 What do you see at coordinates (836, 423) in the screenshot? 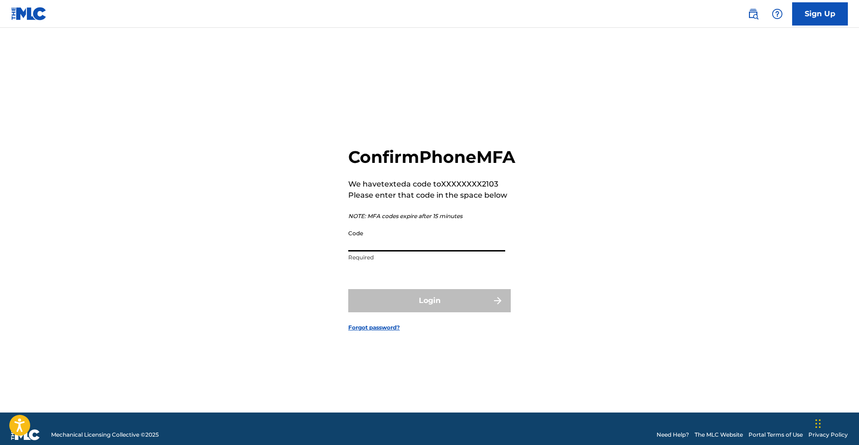
I see `div: Chat Widget` at bounding box center [836, 423].